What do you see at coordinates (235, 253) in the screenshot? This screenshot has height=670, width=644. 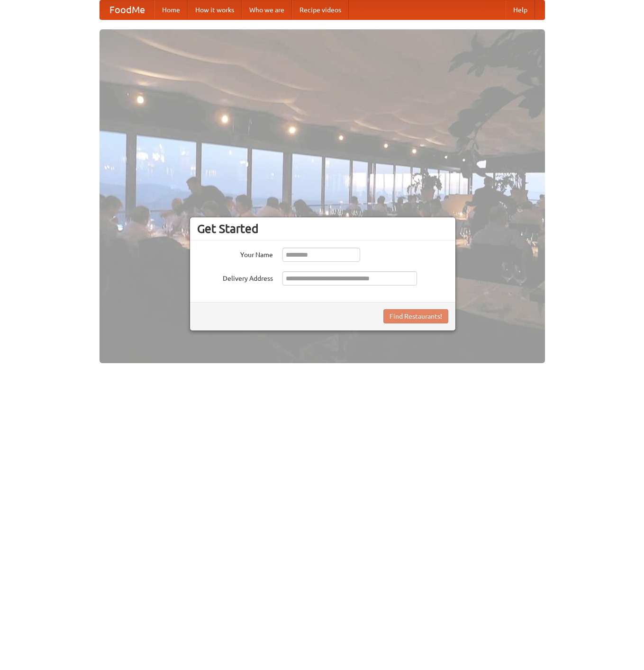 I see `label: Your Name` at bounding box center [235, 253].